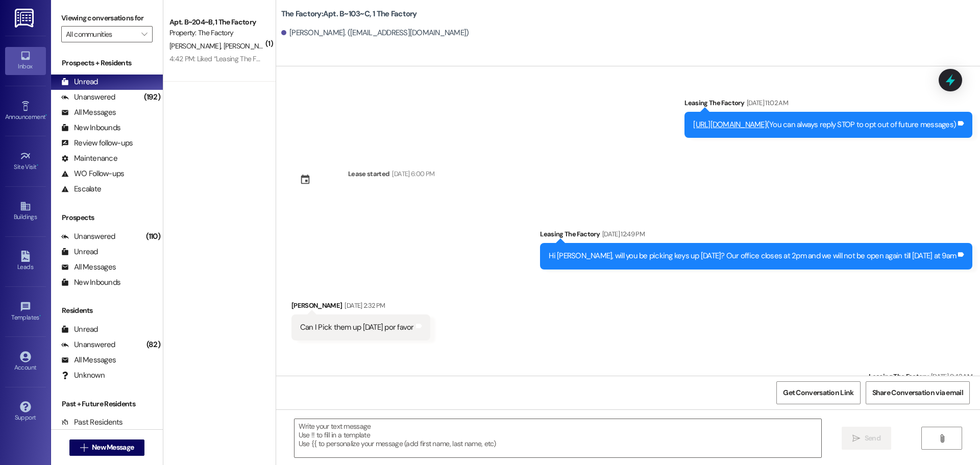 Image resolution: width=980 pixels, height=465 pixels. Describe the element at coordinates (90, 158) in the screenshot. I see `div: Maintenance` at that location.